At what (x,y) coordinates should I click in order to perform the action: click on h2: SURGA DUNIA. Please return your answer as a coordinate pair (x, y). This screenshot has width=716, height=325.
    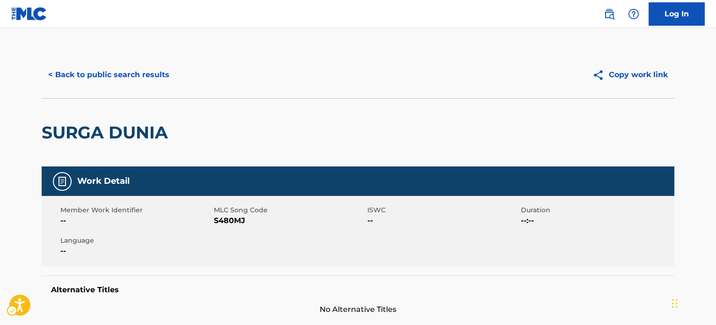
    Looking at the image, I should click on (107, 133).